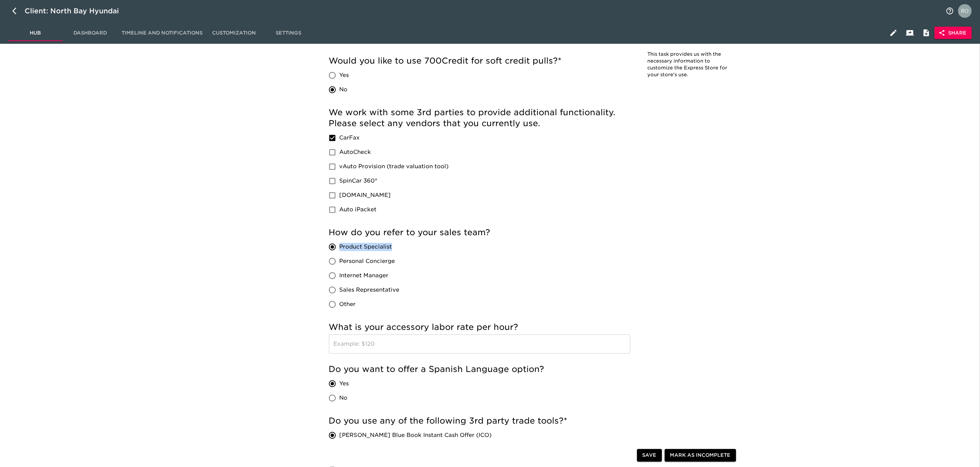 The height and width of the screenshot is (467, 980). I want to click on span: Timeline and Notifications, so click(162, 33).